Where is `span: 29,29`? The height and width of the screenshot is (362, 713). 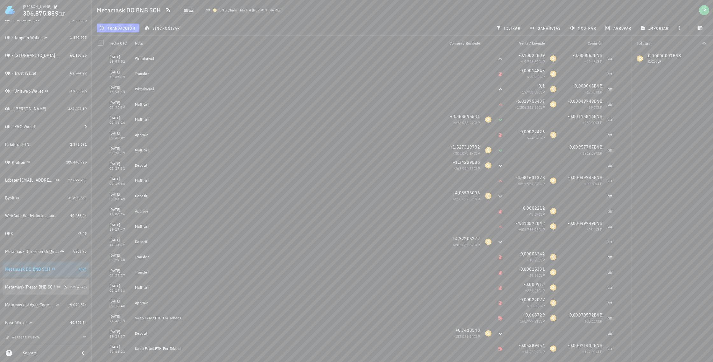
span: 29,29 is located at coordinates (534, 77).